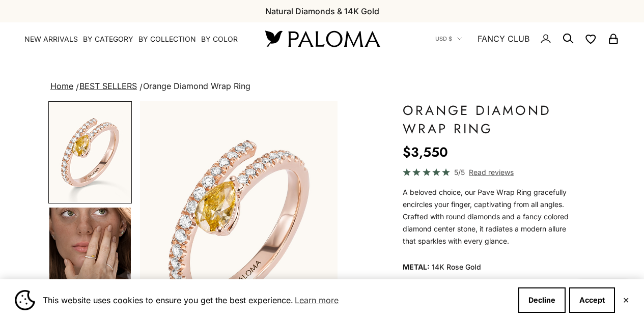  What do you see at coordinates (444, 38) in the screenshot?
I see `span: USD $` at bounding box center [444, 38].